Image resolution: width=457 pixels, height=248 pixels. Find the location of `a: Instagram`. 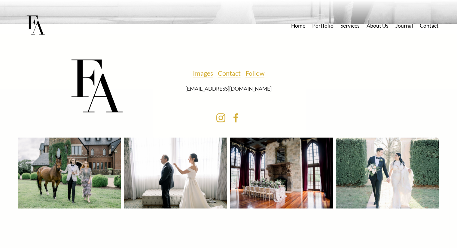

a: Instagram is located at coordinates (221, 118).